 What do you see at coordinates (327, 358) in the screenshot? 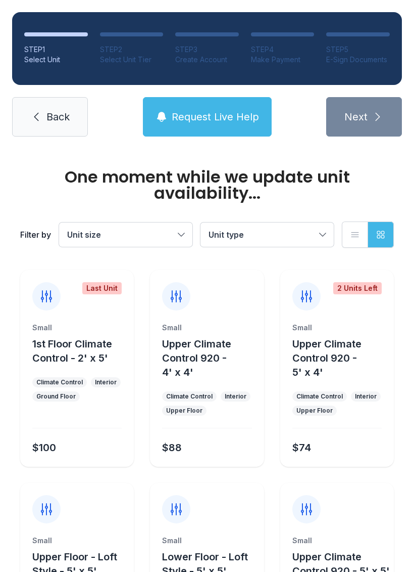
I see `span: Upper Climate Control 920 - 5' x 4'` at bounding box center [327, 358].